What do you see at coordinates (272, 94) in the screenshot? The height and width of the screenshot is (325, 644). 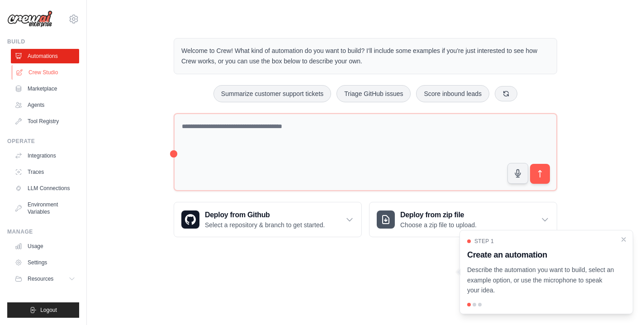 I see `button: Summarize customer support tickets` at bounding box center [272, 94].